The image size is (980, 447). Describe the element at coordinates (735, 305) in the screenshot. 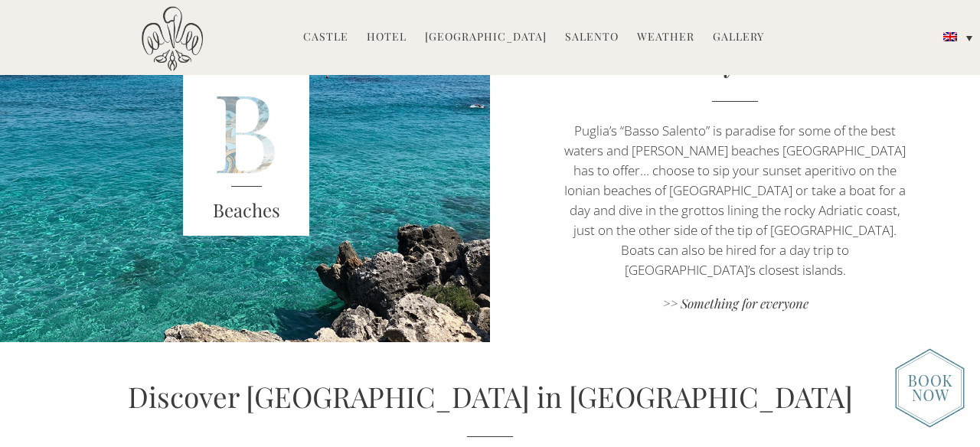

I see `a: >> Something for everyone` at that location.